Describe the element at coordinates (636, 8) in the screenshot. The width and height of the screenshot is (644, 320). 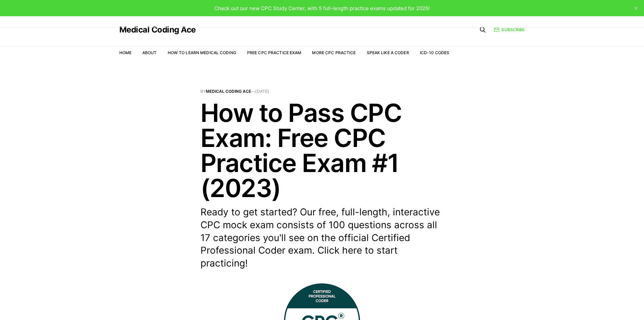
I see `button: close` at that location.